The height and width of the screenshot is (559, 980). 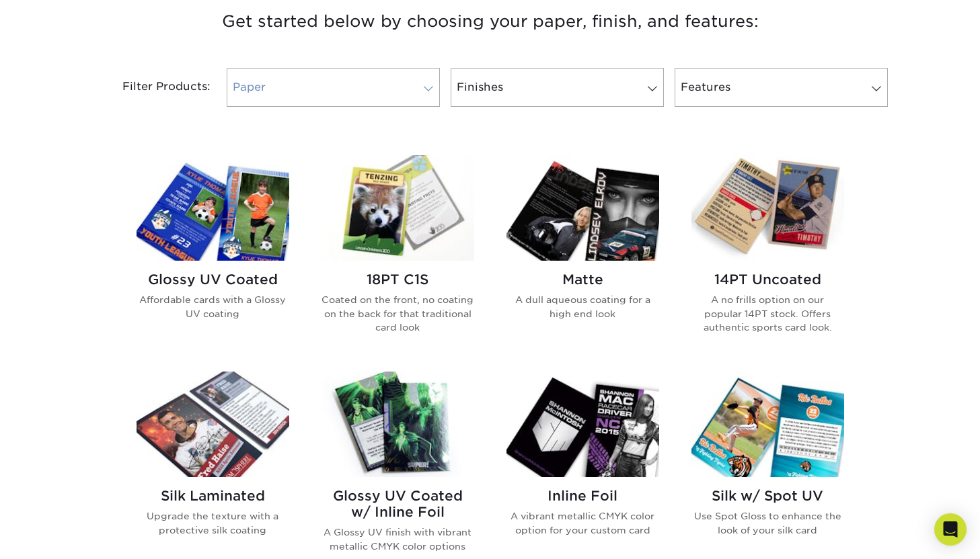 I want to click on a: Finishes, so click(x=557, y=87).